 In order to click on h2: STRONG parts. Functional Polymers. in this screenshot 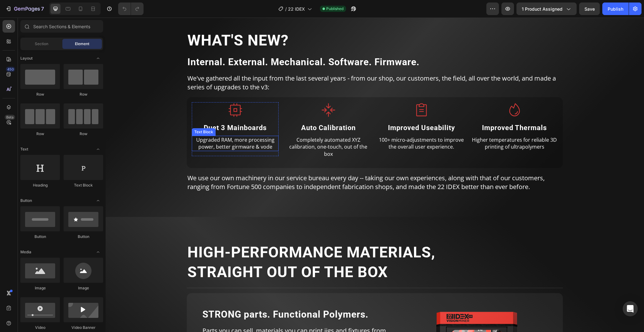, I will do `click(196, 296)`.